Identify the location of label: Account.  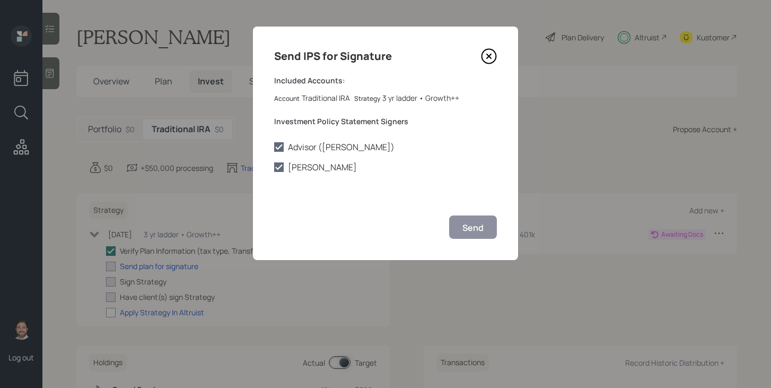
(287, 99).